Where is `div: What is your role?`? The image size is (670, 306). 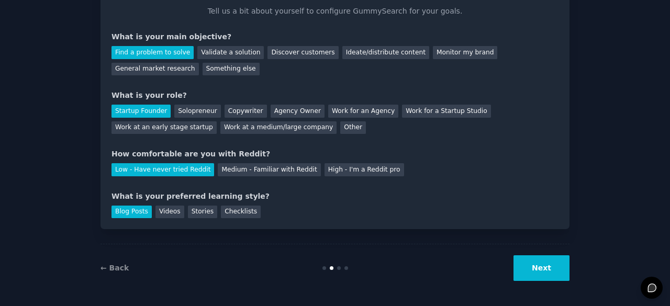 div: What is your role? is located at coordinates (335, 95).